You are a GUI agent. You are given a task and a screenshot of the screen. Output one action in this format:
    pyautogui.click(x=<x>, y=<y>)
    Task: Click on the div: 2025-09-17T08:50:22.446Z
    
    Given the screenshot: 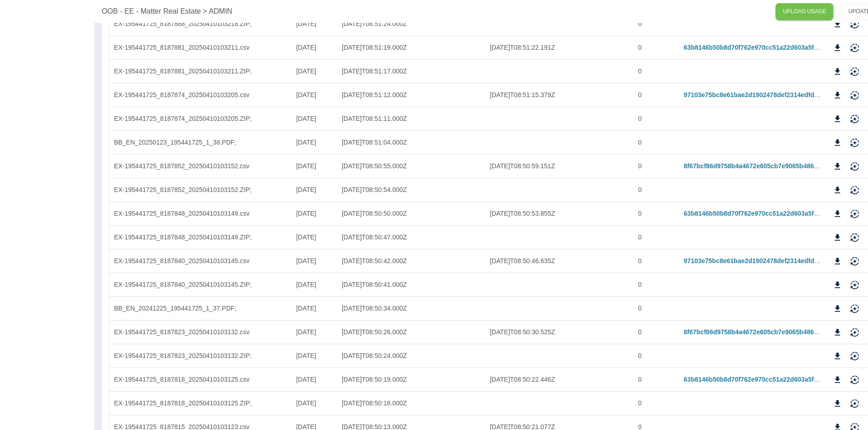 What is the action you would take?
    pyautogui.click(x=559, y=379)
    